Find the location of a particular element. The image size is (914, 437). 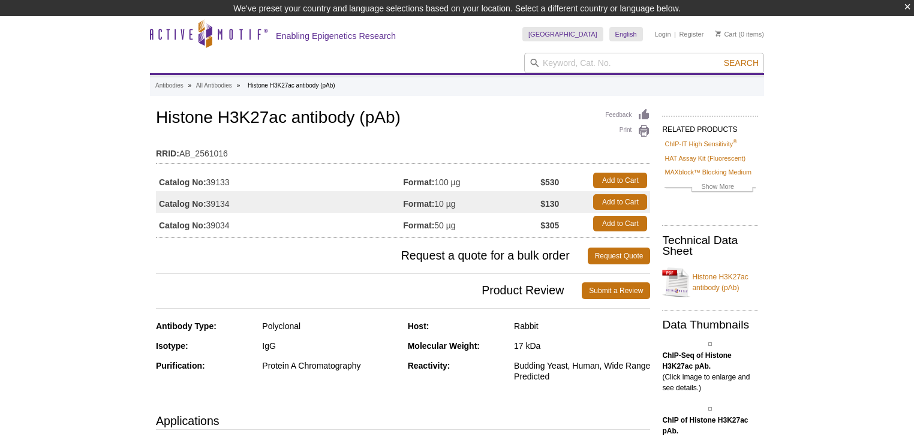

h2: RELATED PRODUCTS is located at coordinates (710, 126).